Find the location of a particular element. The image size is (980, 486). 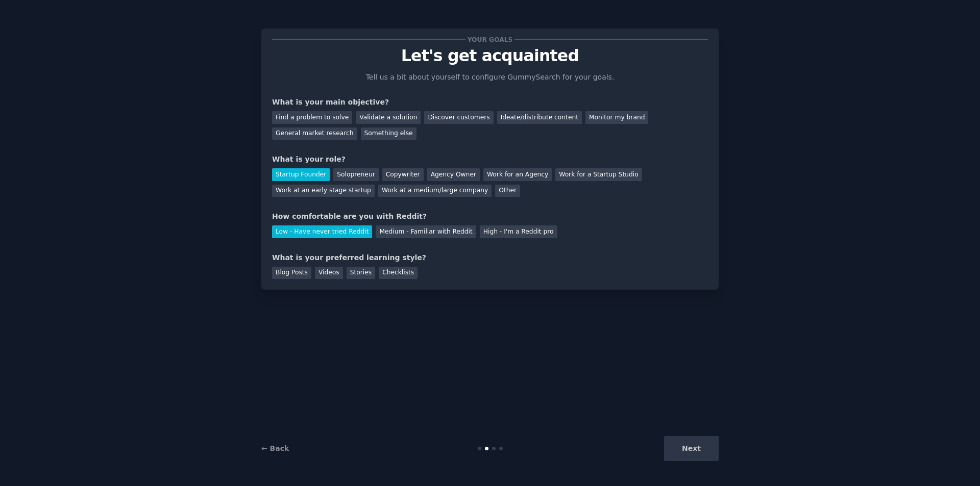

div: Find a problem to solve is located at coordinates (312, 118).